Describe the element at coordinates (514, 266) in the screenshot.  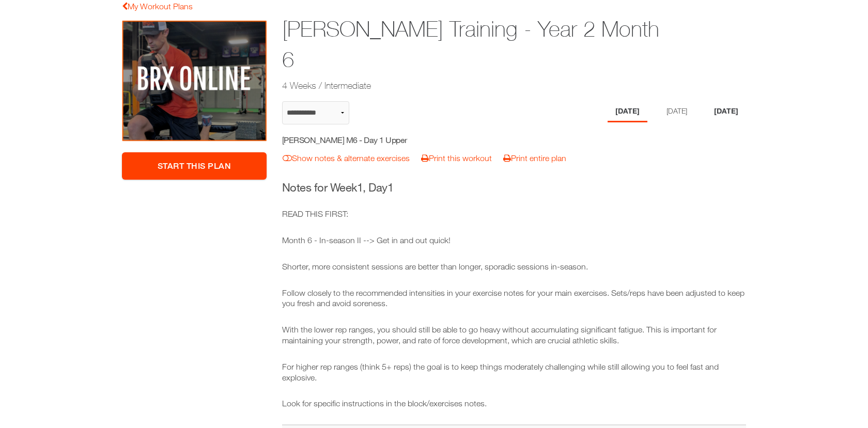
I see `p: Shorter, more consistent sessions are better than longer, sporadic sessions in-season.` at that location.